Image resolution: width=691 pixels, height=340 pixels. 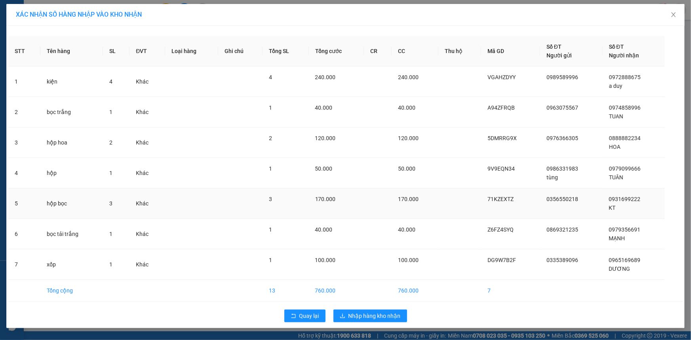 What do you see at coordinates (116, 51) in the screenshot?
I see `th: SL` at bounding box center [116, 51].